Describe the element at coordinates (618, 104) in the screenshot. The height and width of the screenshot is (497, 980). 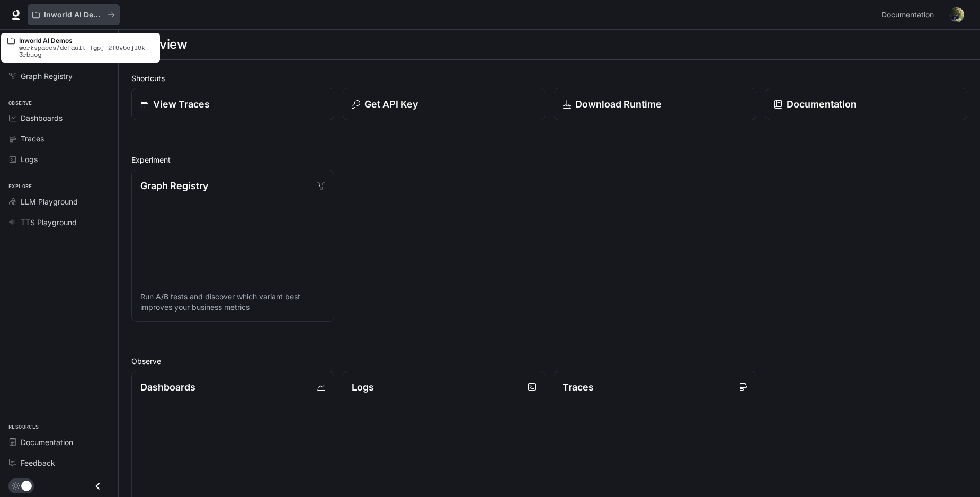
I see `p: Download Runtime` at that location.